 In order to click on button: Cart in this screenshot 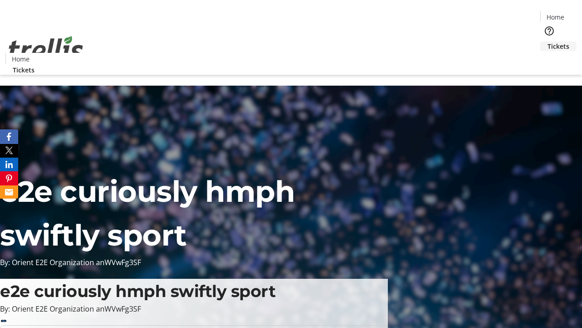, I will do `click(550, 60)`.